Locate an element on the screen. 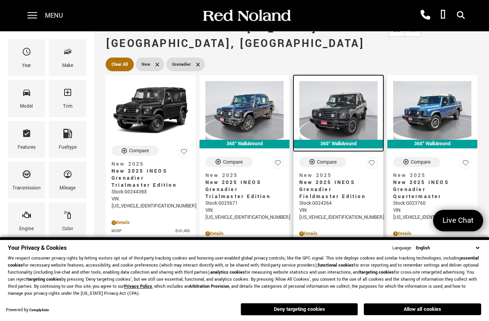  span: $91,520 is located at coordinates (181, 240).